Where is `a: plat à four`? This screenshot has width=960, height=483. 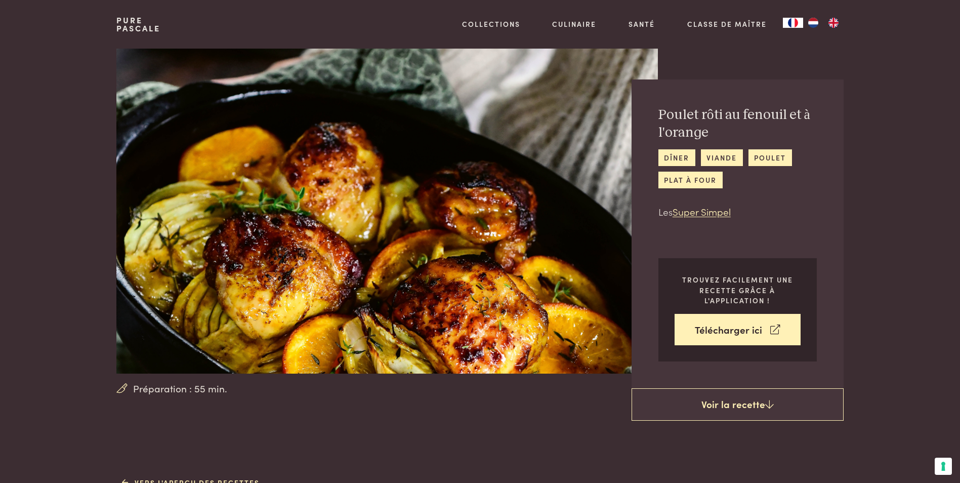
a: plat à four is located at coordinates (690, 180).